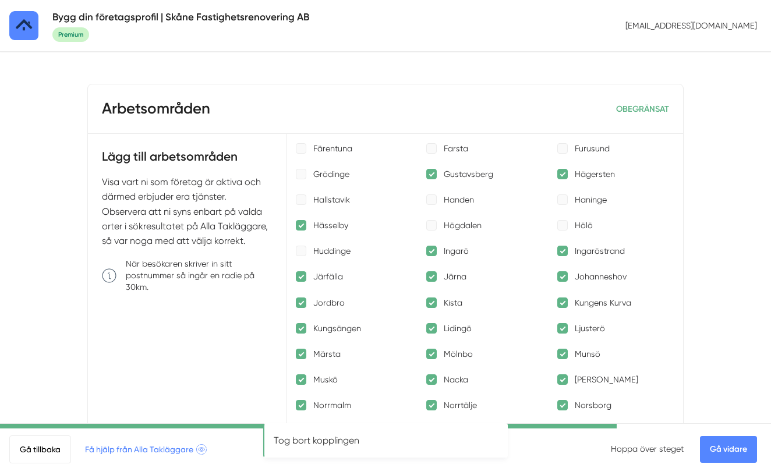 The height and width of the screenshot is (475, 771). I want to click on p: Hägersten, so click(594, 174).